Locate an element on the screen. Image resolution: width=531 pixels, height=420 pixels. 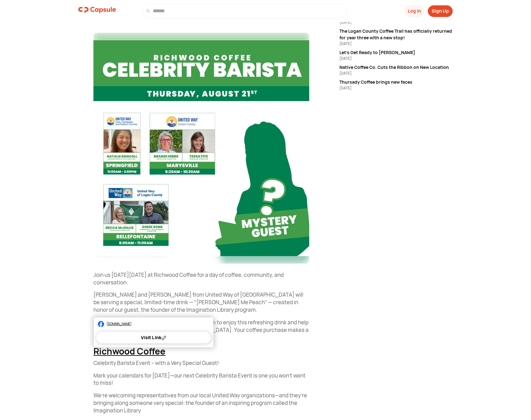
button: Log In is located at coordinates (414, 11).